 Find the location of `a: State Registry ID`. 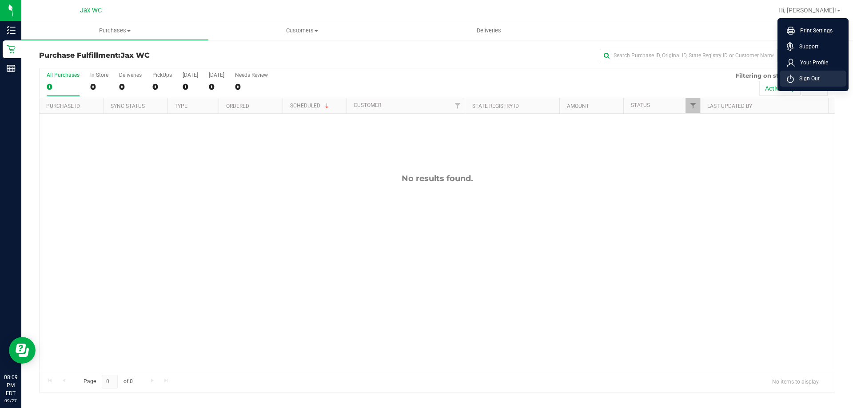

a: State Registry ID is located at coordinates (496, 106).